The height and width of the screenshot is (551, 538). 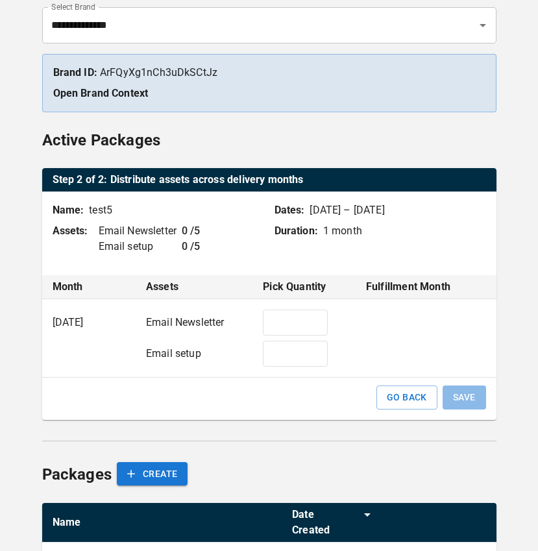 What do you see at coordinates (407, 397) in the screenshot?
I see `button: GO BACK` at bounding box center [407, 397].